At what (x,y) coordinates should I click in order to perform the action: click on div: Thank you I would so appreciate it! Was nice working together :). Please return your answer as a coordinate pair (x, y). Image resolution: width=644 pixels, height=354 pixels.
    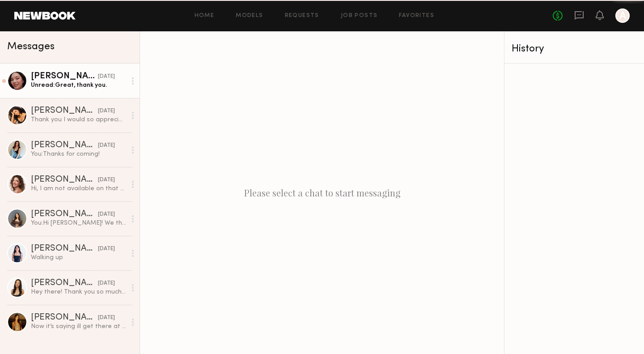
    Looking at the image, I should click on (78, 119).